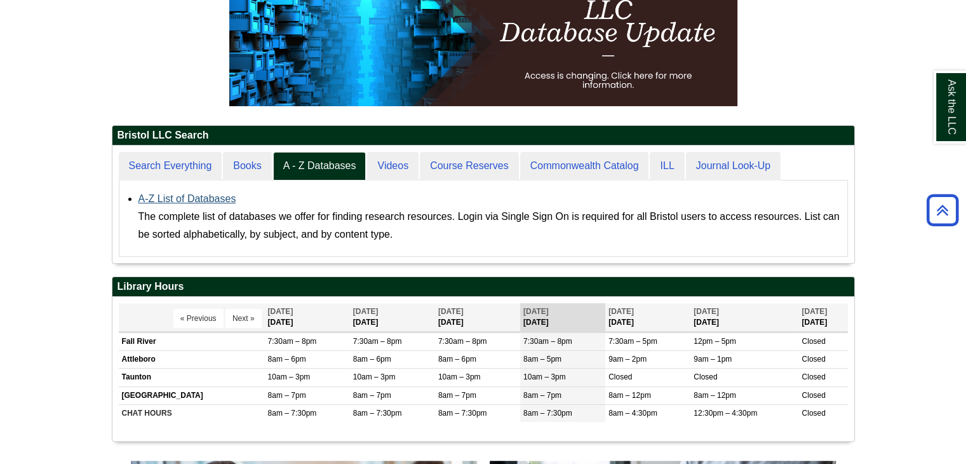 This screenshot has height=464, width=966. What do you see at coordinates (469, 166) in the screenshot?
I see `a: Course Reserves` at bounding box center [469, 166].